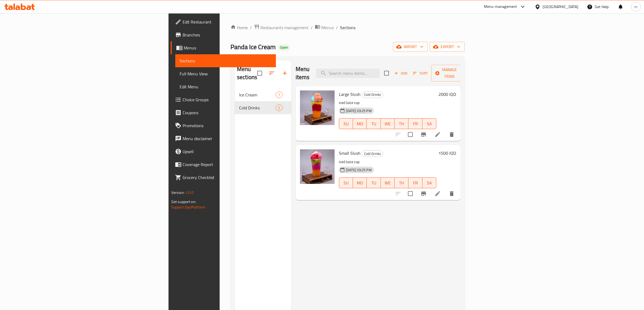  Describe the element at coordinates (263, 101) in the screenshot. I see `nav: Menu sections` at that location.